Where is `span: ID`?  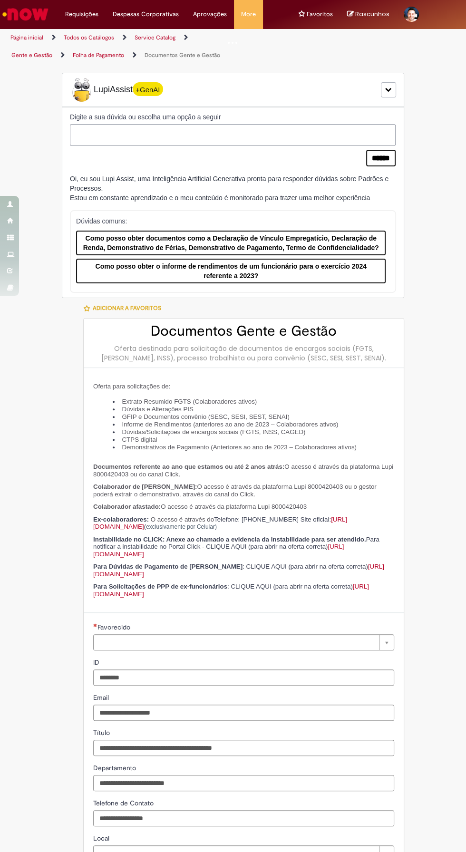 span: ID is located at coordinates (97, 662).